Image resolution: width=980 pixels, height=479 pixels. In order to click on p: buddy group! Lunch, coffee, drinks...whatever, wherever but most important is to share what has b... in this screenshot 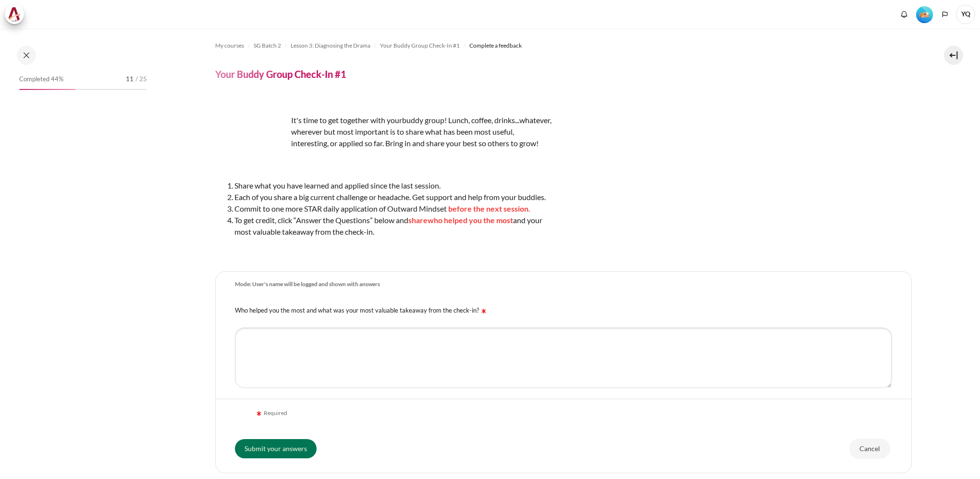, I will do `click(384, 132)`.